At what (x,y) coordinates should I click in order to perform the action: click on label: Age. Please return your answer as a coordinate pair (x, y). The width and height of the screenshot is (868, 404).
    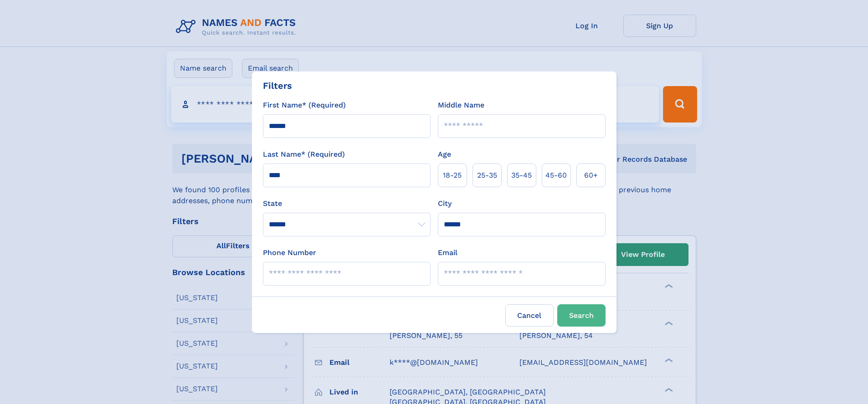
    Looking at the image, I should click on (444, 154).